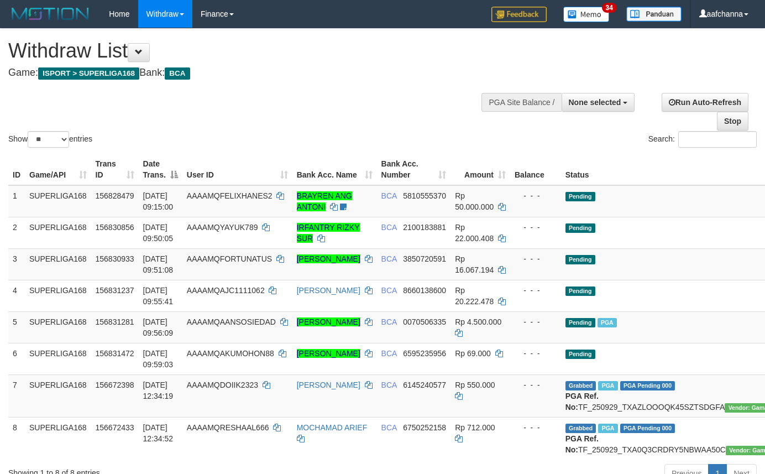  I want to click on button: None selected, so click(598, 102).